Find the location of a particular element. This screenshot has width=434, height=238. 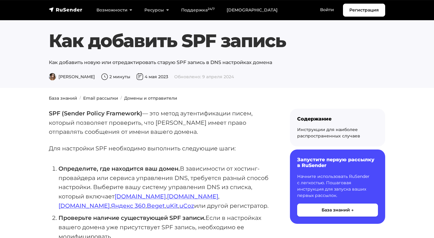

a: Email рассылки is located at coordinates (101, 98).